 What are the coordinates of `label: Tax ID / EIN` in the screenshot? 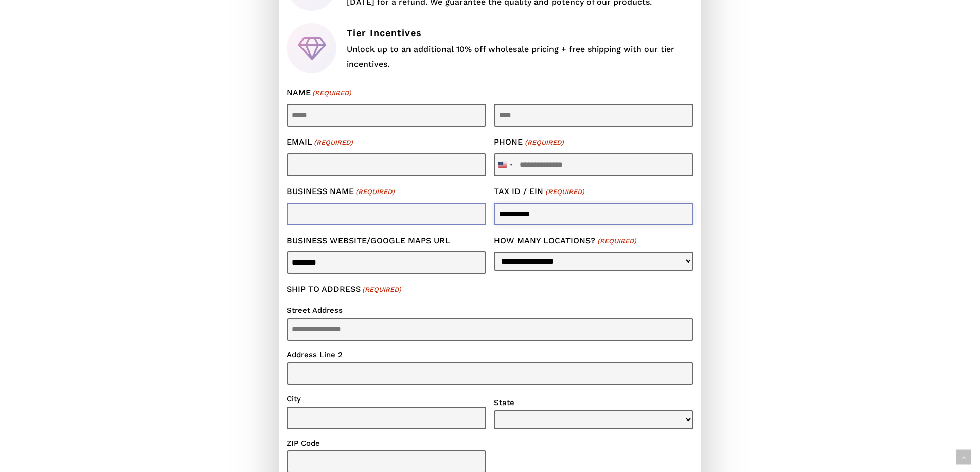 It's located at (539, 192).